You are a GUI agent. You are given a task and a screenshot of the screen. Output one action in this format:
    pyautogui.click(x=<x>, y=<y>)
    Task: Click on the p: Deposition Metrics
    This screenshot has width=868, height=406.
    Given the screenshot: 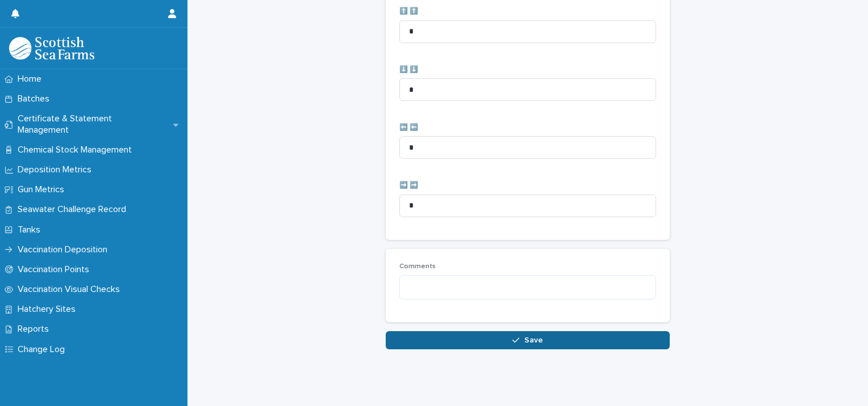 What is the action you would take?
    pyautogui.click(x=57, y=170)
    